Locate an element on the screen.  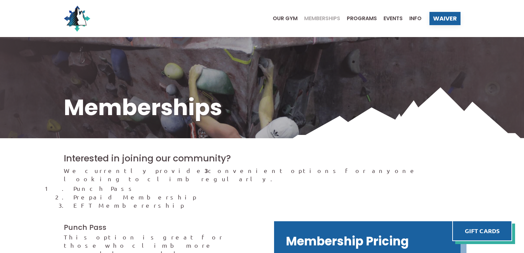
span: Events is located at coordinates (393, 19).